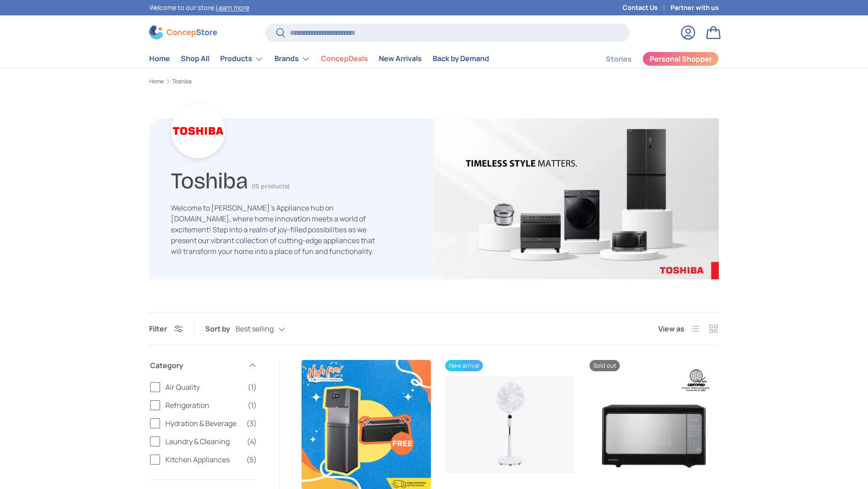  What do you see at coordinates (270, 328) in the screenshot?
I see `button: Best selling` at bounding box center [270, 328].